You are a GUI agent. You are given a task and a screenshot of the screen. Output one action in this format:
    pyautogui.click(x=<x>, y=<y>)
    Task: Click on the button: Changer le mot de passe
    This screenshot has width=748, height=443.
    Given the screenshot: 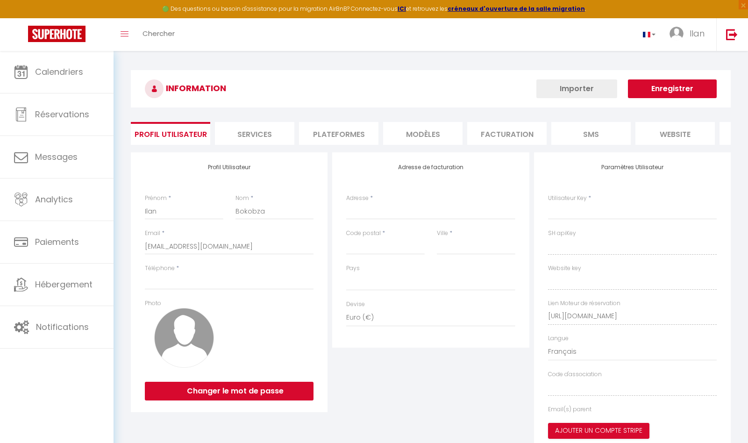 What is the action you would take?
    pyautogui.click(x=229, y=391)
    